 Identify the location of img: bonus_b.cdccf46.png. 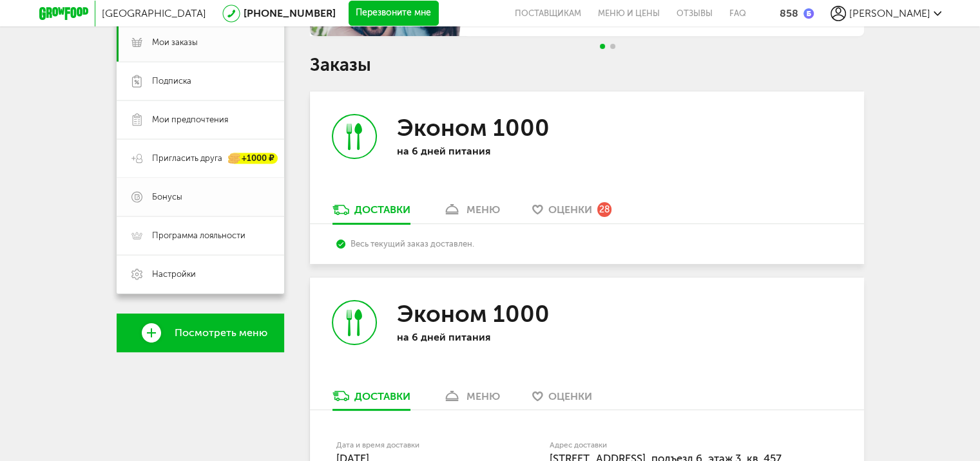
(809, 13).